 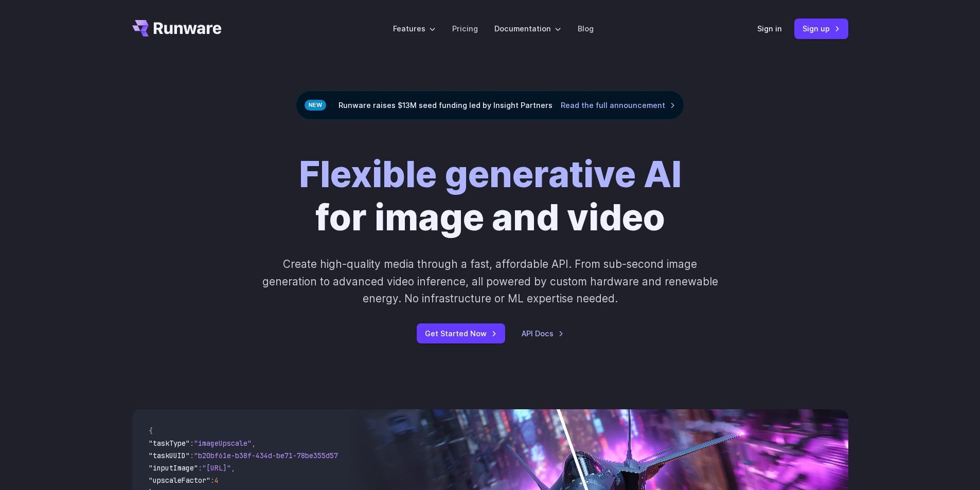 I want to click on a: Sign in, so click(x=770, y=28).